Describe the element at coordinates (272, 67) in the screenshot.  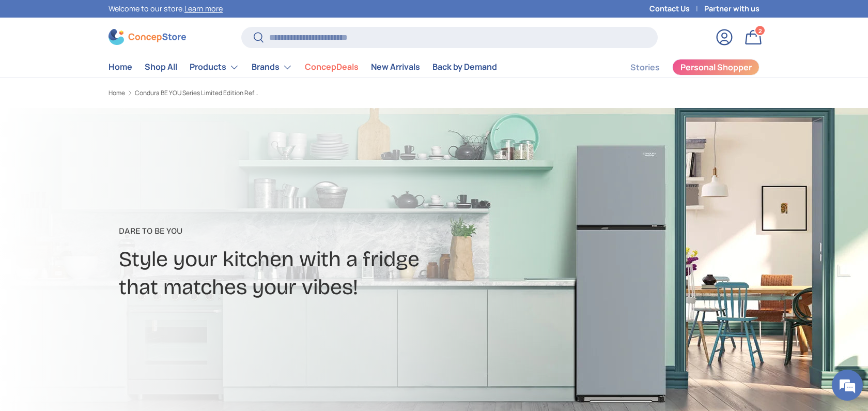
I see `a: Brands` at that location.